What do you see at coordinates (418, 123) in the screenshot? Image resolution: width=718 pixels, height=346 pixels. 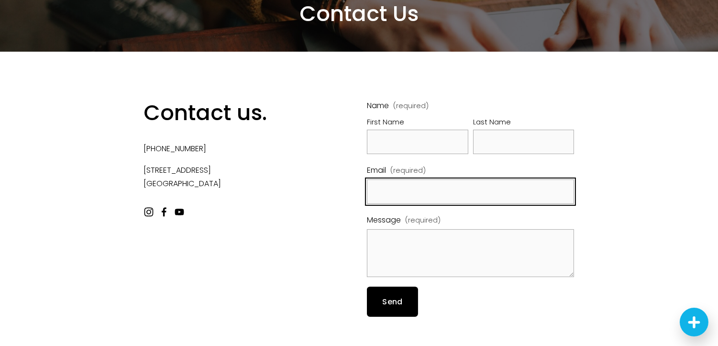 I see `div: First Name` at bounding box center [418, 123].